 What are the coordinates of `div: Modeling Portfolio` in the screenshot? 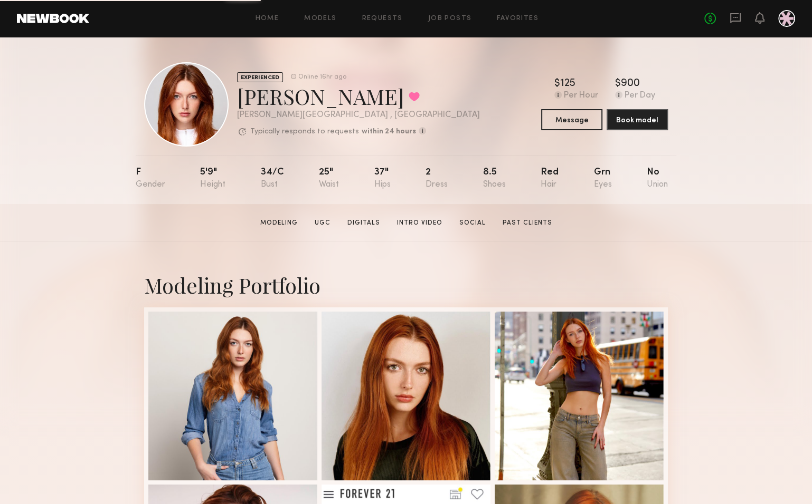 It's located at (406, 285).